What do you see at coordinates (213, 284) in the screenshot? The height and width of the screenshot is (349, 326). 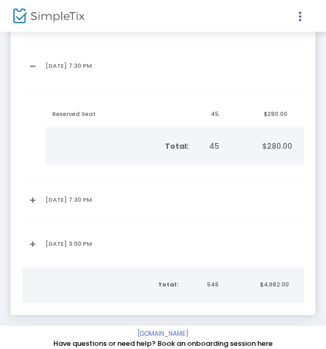 I see `span: 546` at bounding box center [213, 284].